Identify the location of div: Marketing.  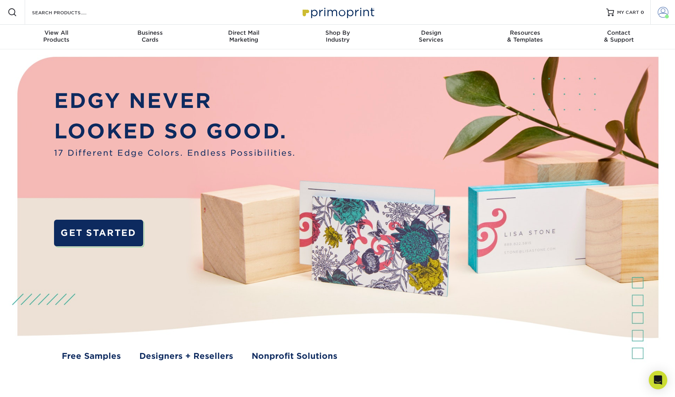
(243, 36).